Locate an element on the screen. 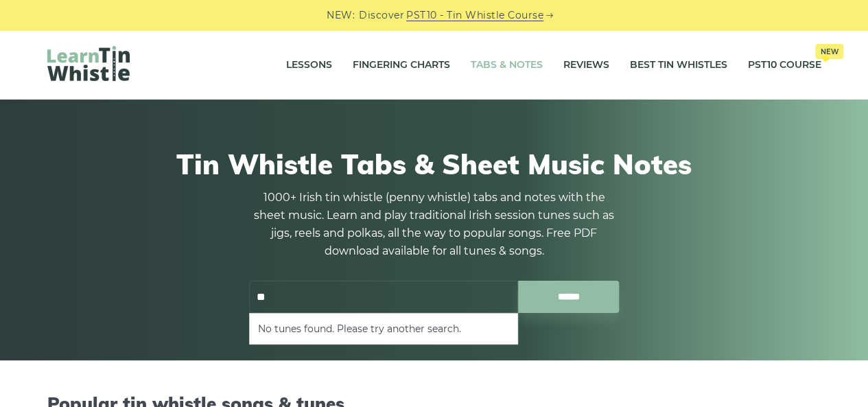  a: Lessons is located at coordinates (309, 65).